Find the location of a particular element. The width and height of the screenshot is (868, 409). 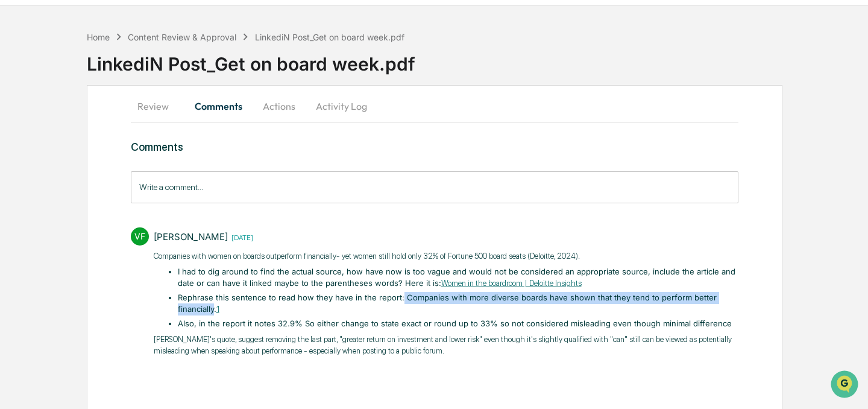

a: 1 is located at coordinates (218, 309).